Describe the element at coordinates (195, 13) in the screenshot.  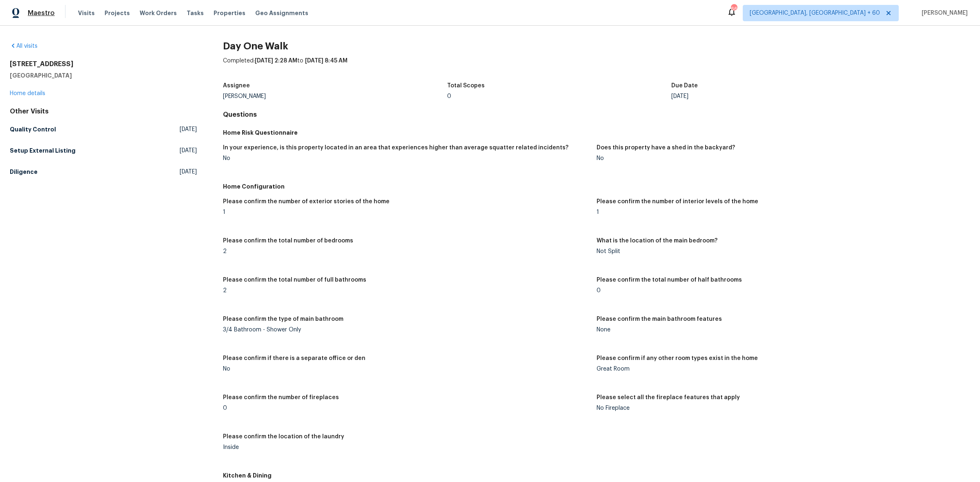
I see `span: Tasks` at that location.